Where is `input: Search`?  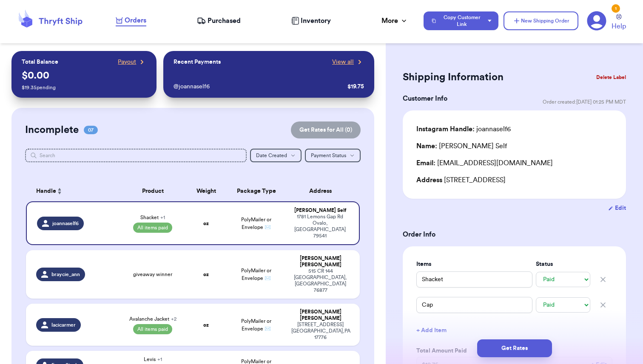
input: Search is located at coordinates (136, 155).